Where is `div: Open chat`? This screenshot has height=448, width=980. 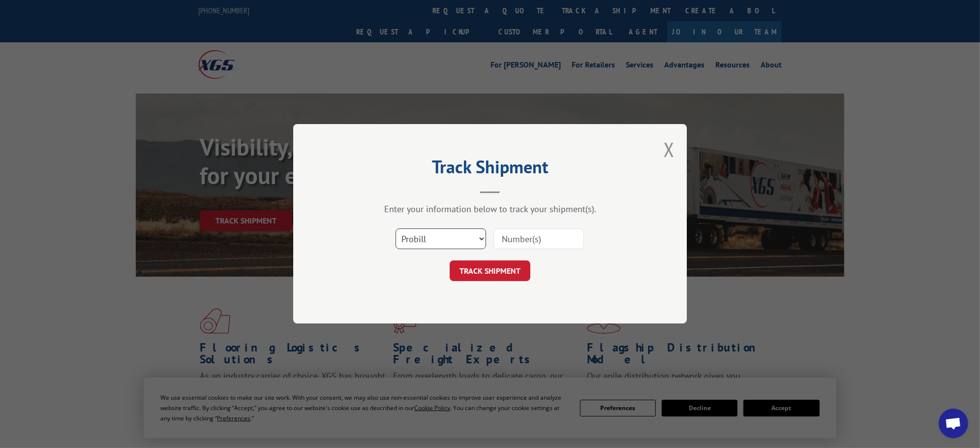
div: Open chat is located at coordinates (953, 424).